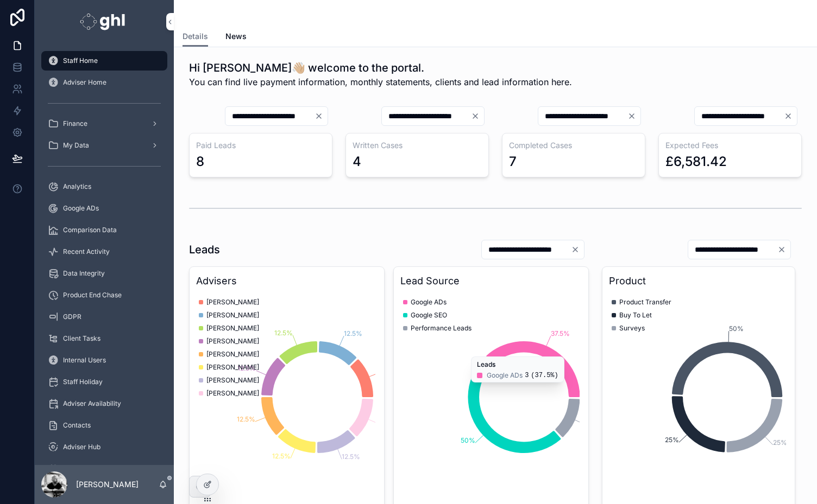 The image size is (817, 504). I want to click on span: Product Transfer, so click(645, 302).